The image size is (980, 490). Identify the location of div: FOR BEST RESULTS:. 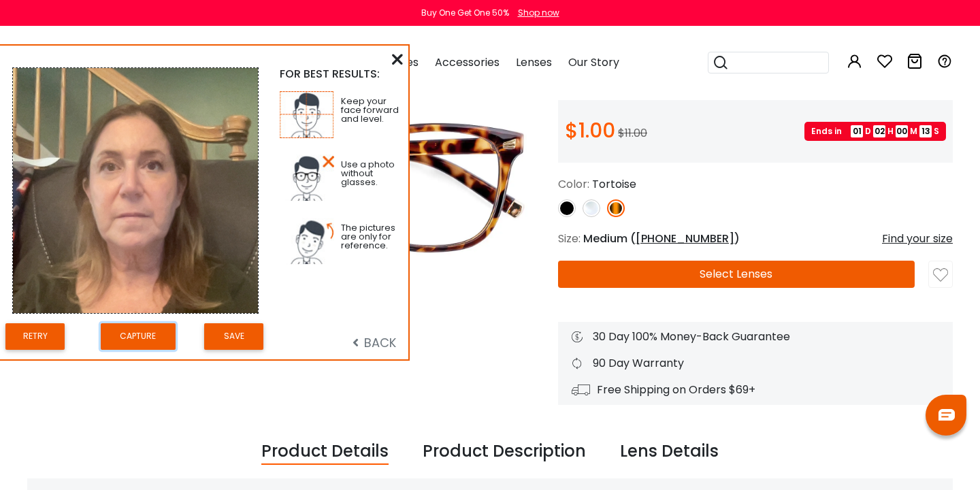
(341, 73).